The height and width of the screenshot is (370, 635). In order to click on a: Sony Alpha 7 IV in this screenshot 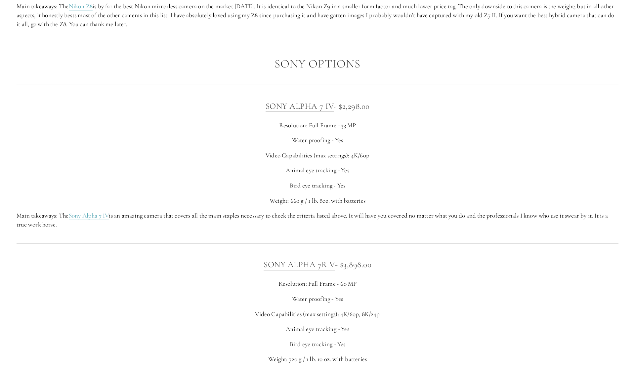, I will do `click(89, 216)`.